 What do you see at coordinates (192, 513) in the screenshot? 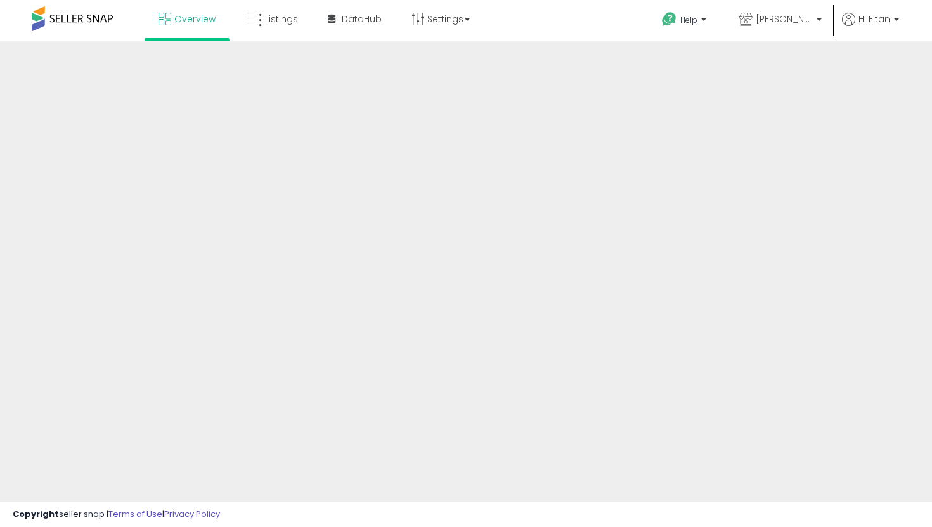
I see `a: Privacy Policy` at bounding box center [192, 513].